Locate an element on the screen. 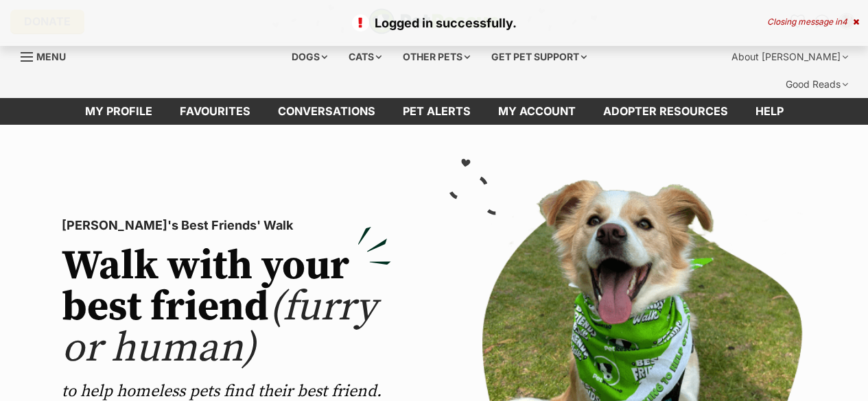 The width and height of the screenshot is (868, 401). div: Cats is located at coordinates (365, 57).